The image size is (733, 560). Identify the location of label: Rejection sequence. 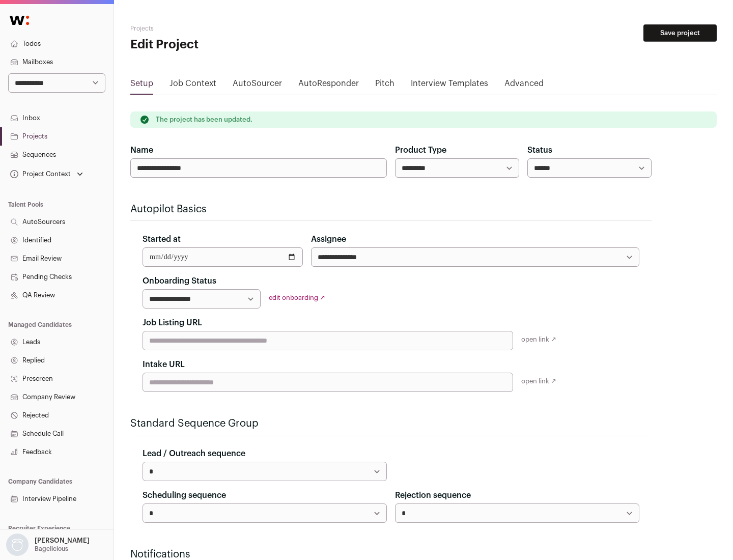
(433, 495).